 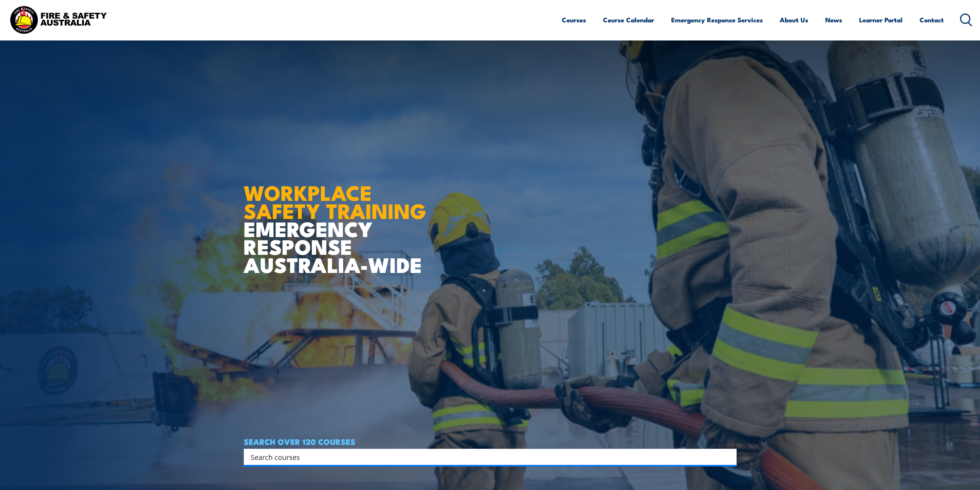 What do you see at coordinates (335, 201) in the screenshot?
I see `strong: WORKPLACE SAFETY TRAINING` at bounding box center [335, 201].